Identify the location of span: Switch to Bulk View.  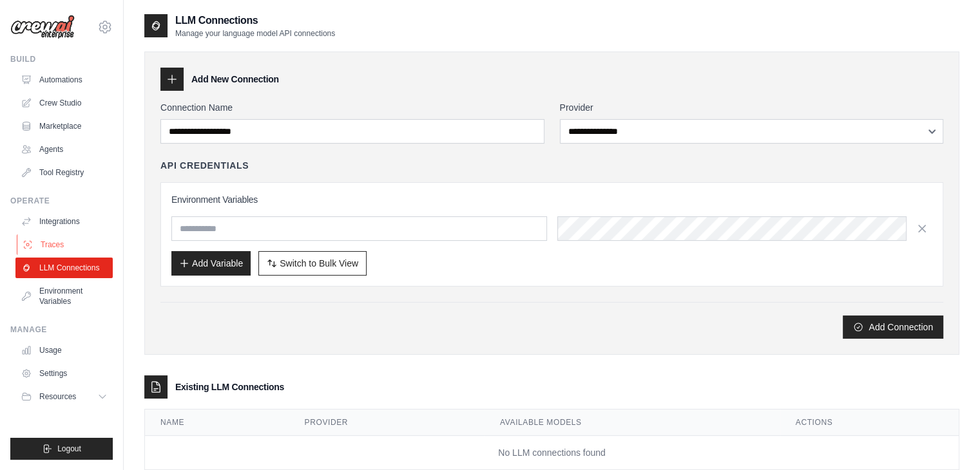
(319, 264).